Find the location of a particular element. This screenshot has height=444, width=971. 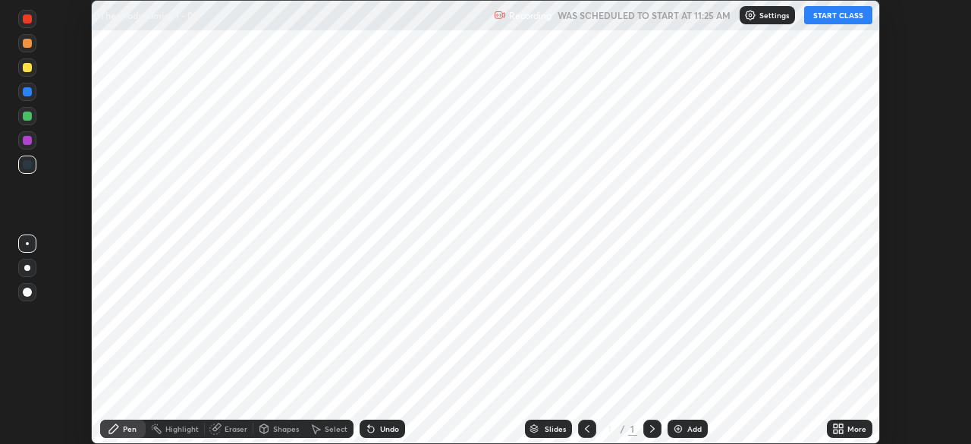

p: Recording is located at coordinates (530, 15).